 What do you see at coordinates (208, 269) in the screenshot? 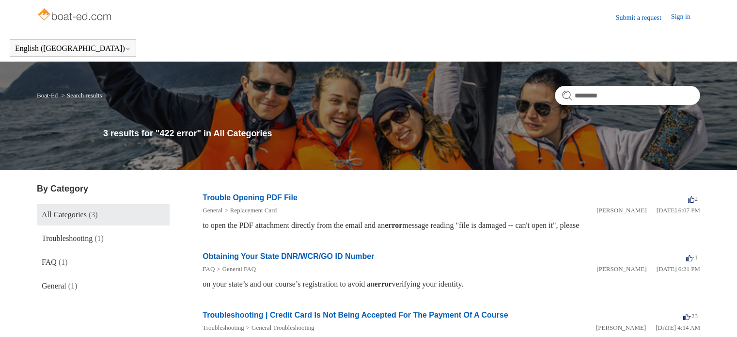
I see `a: FAQ` at bounding box center [208, 269].